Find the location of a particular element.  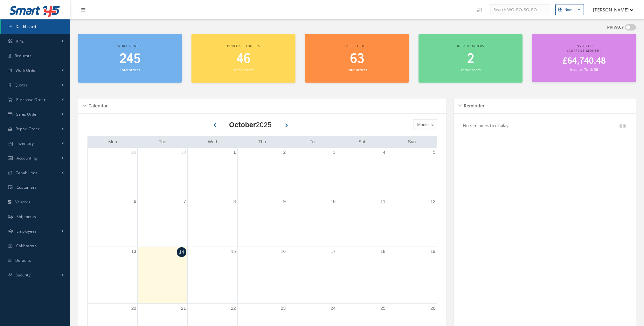

a: October 8, 2025 is located at coordinates (235, 202).